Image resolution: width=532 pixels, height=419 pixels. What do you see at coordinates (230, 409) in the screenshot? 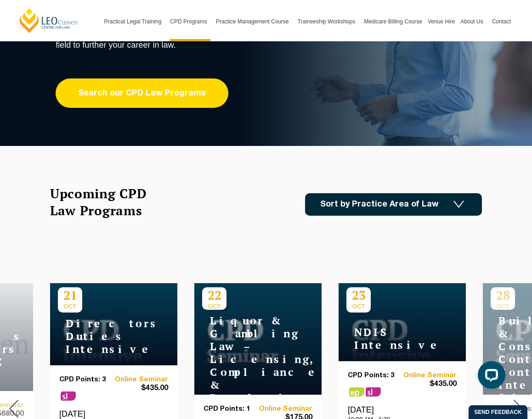
I see `p: CPD Points: 1` at bounding box center [230, 409].